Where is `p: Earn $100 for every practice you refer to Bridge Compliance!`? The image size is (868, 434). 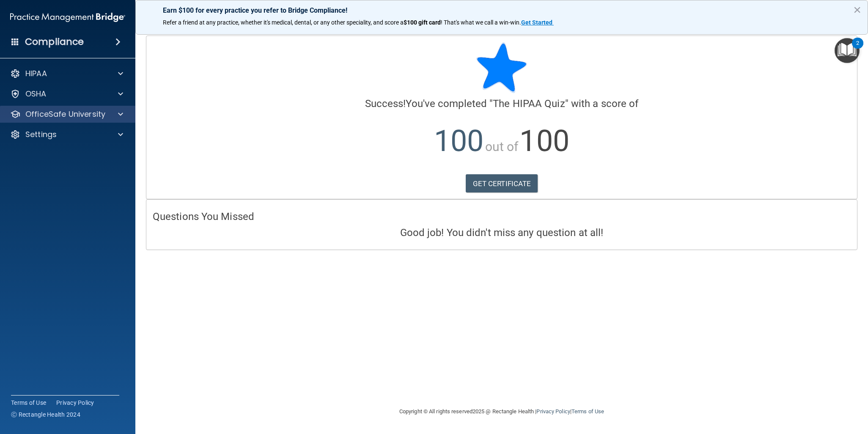 p: Earn $100 for every practice you refer to Bridge Compliance! is located at coordinates (502, 10).